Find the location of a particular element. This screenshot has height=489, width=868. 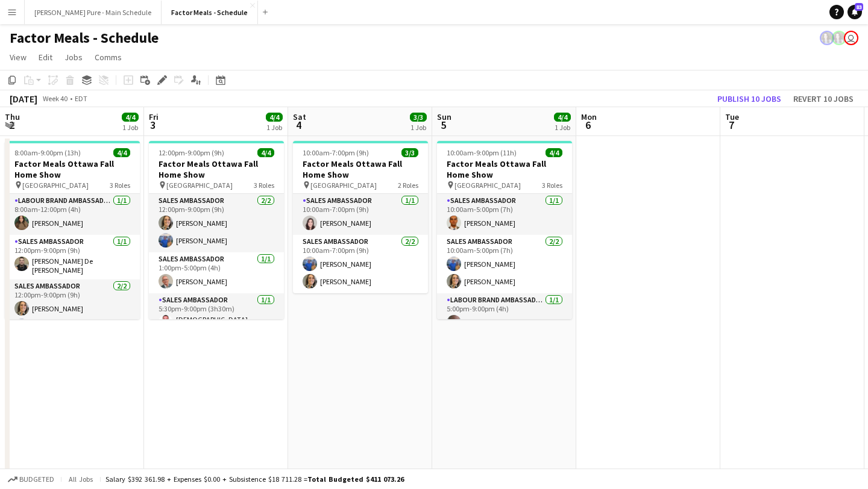

span: 83 is located at coordinates (859, 7).